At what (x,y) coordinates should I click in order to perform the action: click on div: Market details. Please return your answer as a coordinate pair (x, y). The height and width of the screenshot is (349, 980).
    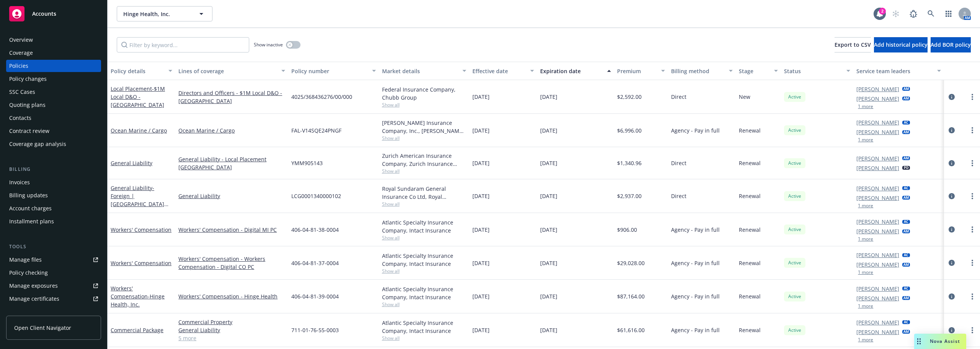
    Looking at the image, I should click on (420, 71).